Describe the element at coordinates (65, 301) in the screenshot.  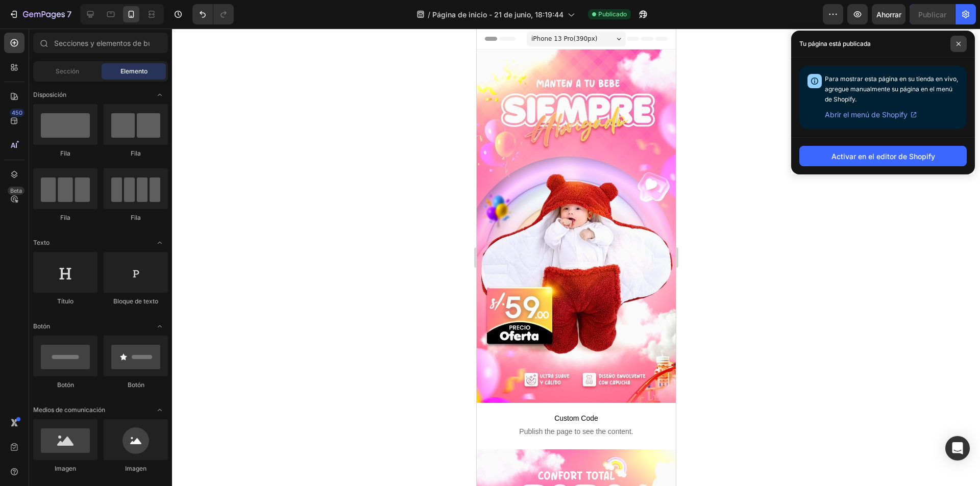
I see `font: Título` at that location.